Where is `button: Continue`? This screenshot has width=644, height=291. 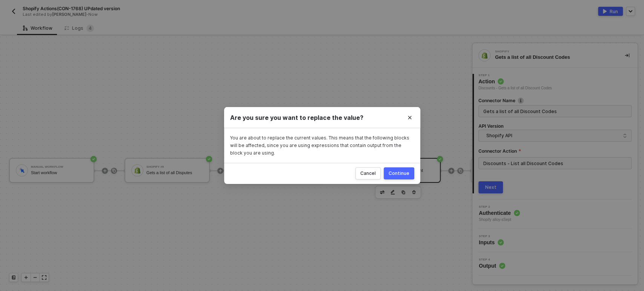 button: Continue is located at coordinates (399, 173).